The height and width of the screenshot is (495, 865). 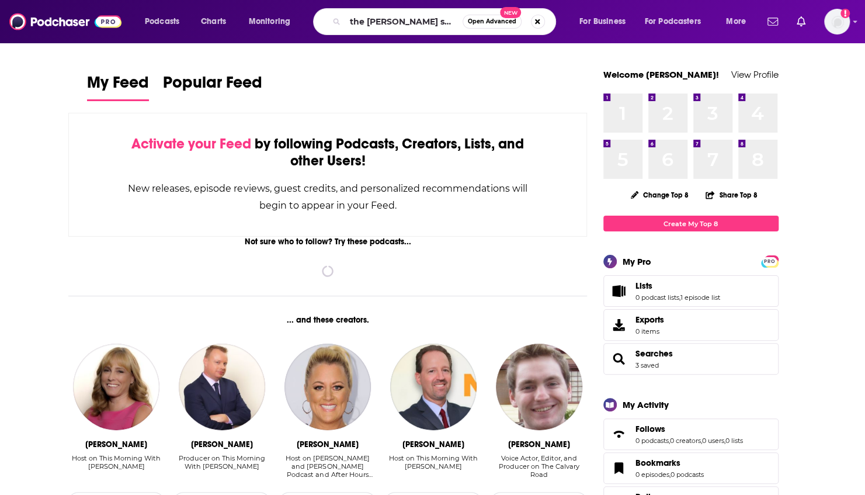 I want to click on div: ... and these creators., so click(x=328, y=320).